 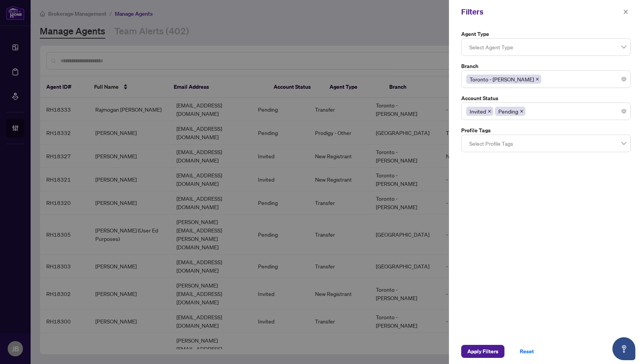 What do you see at coordinates (546, 66) in the screenshot?
I see `label: Branch` at bounding box center [546, 66].